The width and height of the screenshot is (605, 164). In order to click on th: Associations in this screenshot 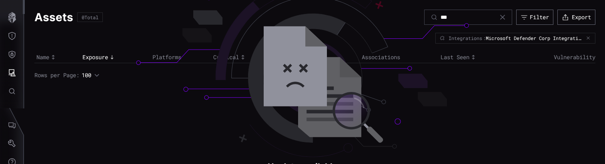, I will do `click(399, 57)`.